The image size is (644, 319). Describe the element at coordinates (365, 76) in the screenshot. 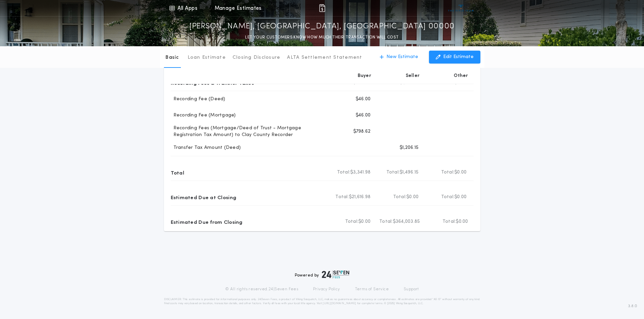

I see `p: Buyer` at that location.